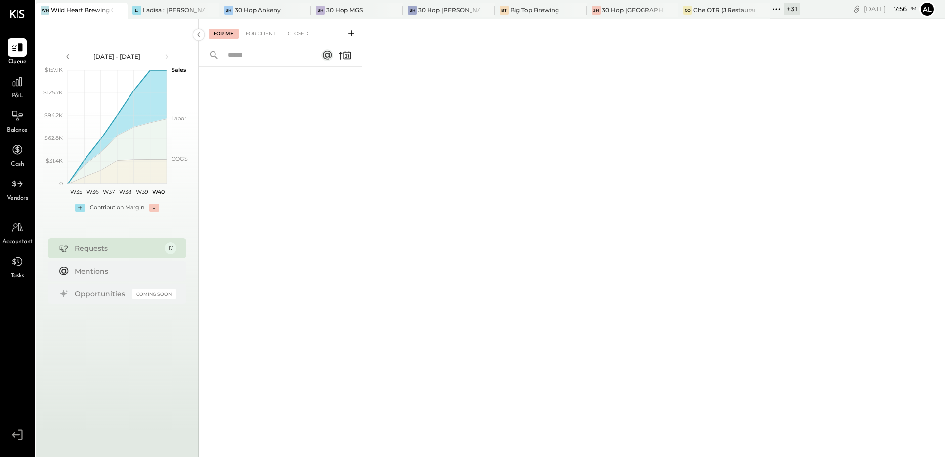 The image size is (945, 457). What do you see at coordinates (154, 294) in the screenshot?
I see `div: Coming Soon` at bounding box center [154, 294].